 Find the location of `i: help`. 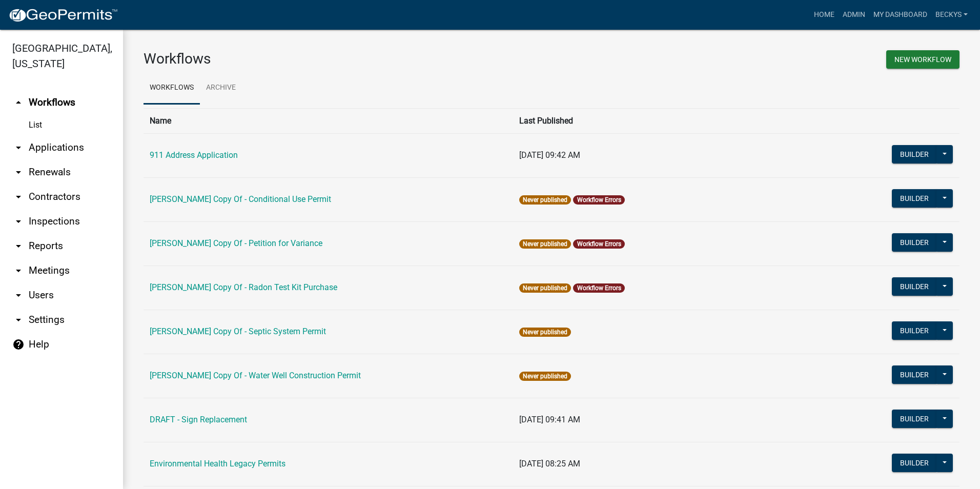

i: help is located at coordinates (19, 344).